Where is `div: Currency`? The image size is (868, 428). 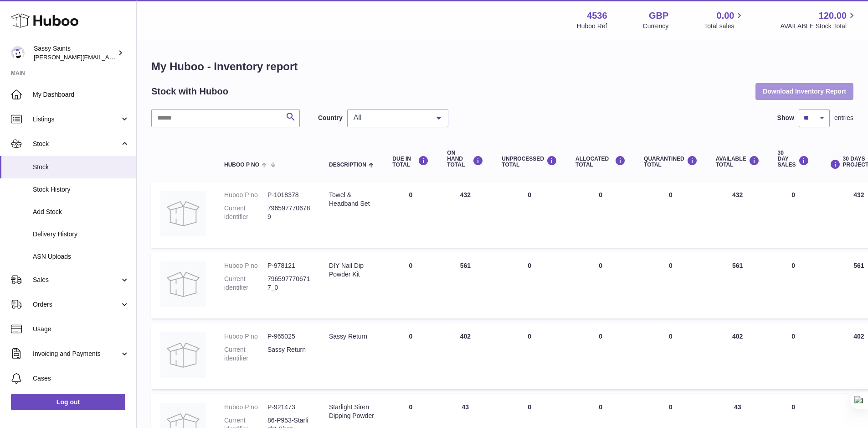 div: Currency is located at coordinates (656, 26).